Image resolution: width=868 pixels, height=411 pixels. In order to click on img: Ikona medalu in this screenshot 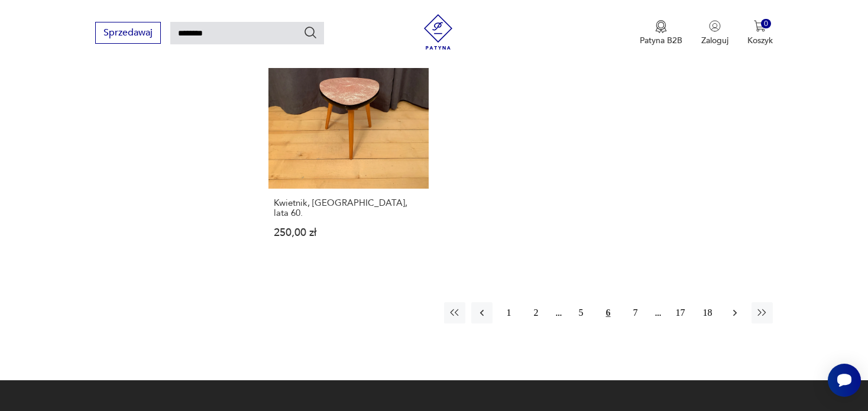, I will do `click(661, 27)`.